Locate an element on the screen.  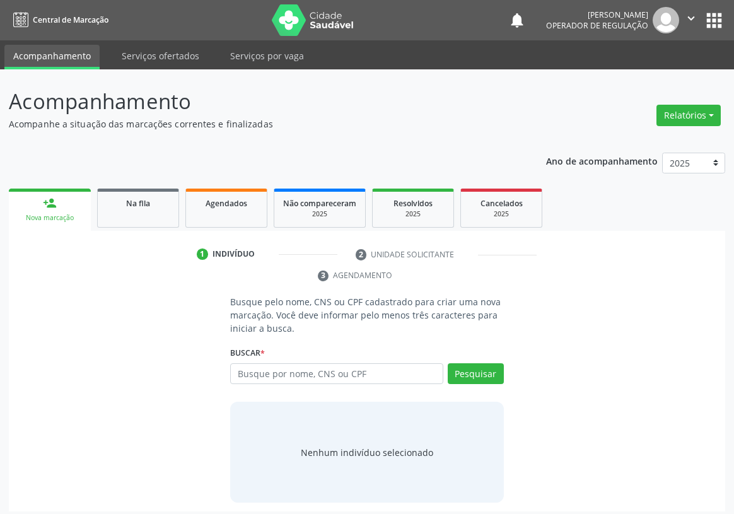
p: Busque pelo nome, CNS ou CPF cadastrado para criar uma nova marcação. Você deve informar pelo men... is located at coordinates (367, 315).